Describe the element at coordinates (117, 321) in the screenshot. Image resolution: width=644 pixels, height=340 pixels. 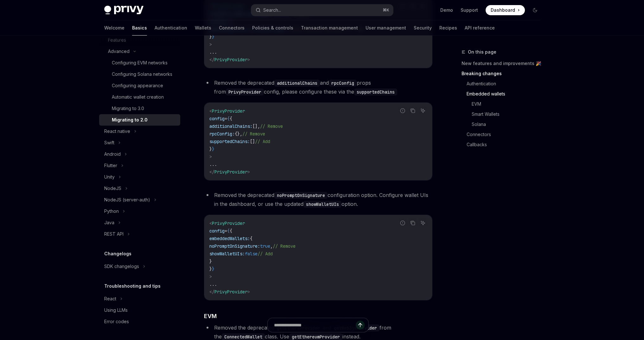
I see `div: Error codes` at that location.